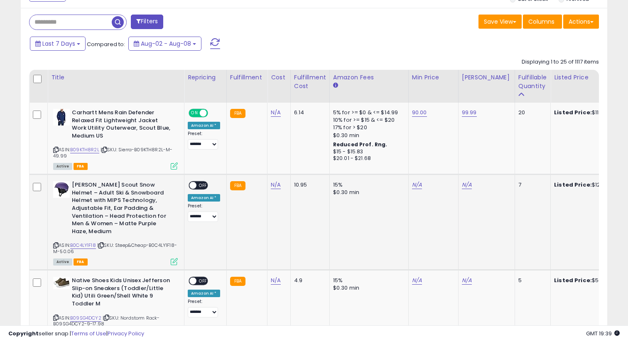 The height and width of the screenshot is (342, 628). I want to click on img: 31UmyAL2jaL._SL40_.jpg, so click(61, 189).